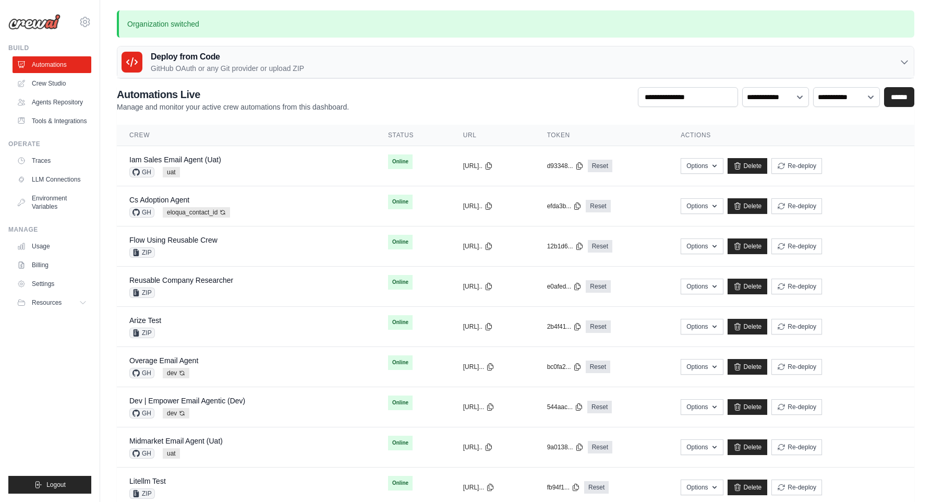 The height and width of the screenshot is (502, 931). I want to click on button: Logout, so click(50, 485).